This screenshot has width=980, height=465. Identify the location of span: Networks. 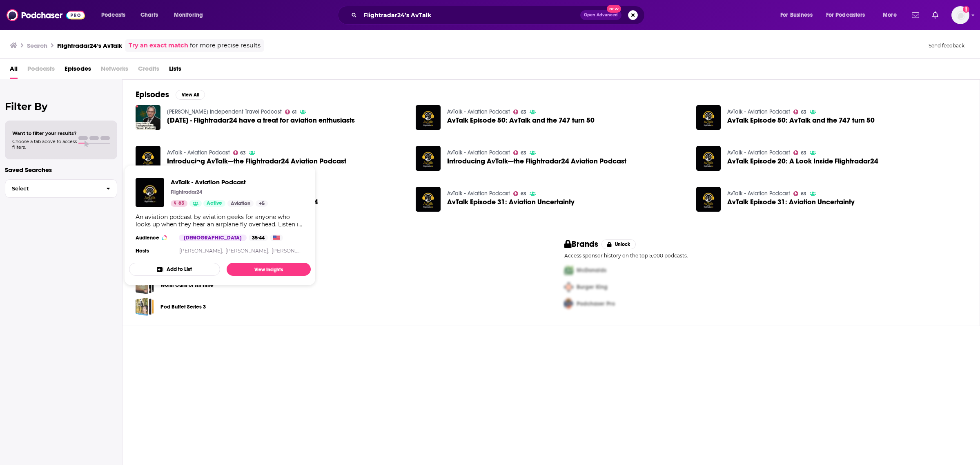
(114, 70).